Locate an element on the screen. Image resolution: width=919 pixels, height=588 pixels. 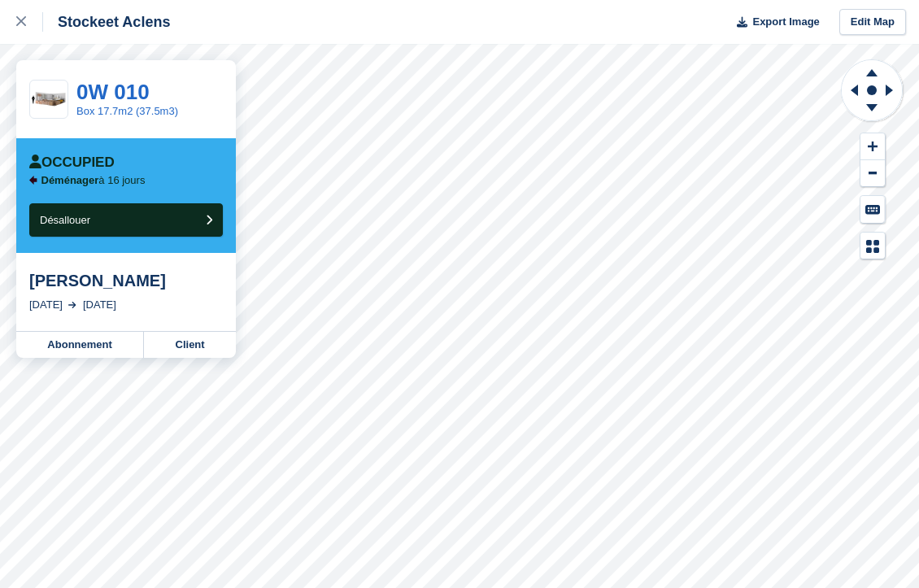
span: Export Image is located at coordinates (786, 22).